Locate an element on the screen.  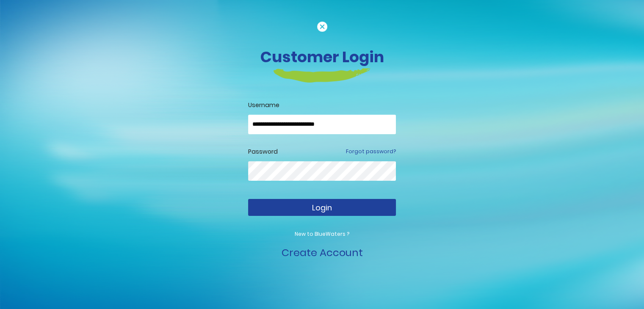
button: Login is located at coordinates (322, 208).